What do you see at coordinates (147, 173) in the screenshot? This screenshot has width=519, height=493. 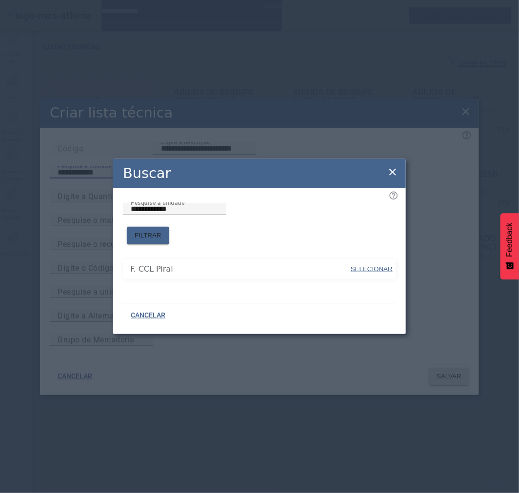 I see `h2: Buscar` at bounding box center [147, 173].